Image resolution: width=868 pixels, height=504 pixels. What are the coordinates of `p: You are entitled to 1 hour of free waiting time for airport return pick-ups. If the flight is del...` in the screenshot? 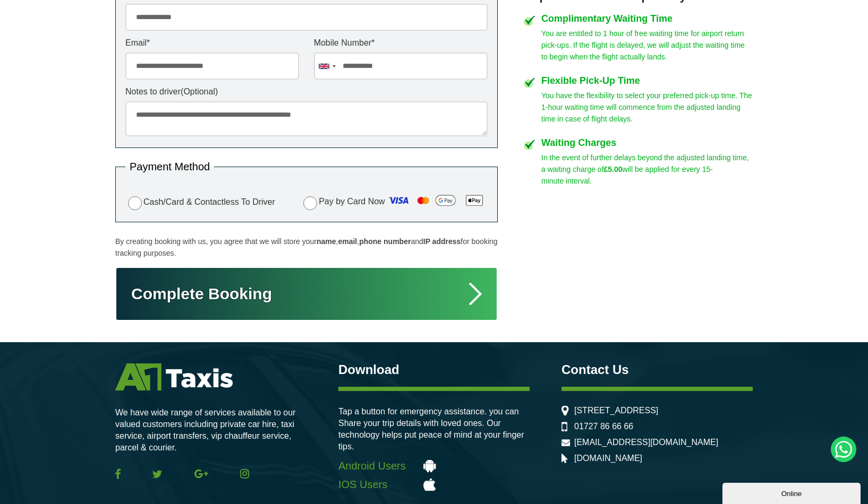 It's located at (647, 45).